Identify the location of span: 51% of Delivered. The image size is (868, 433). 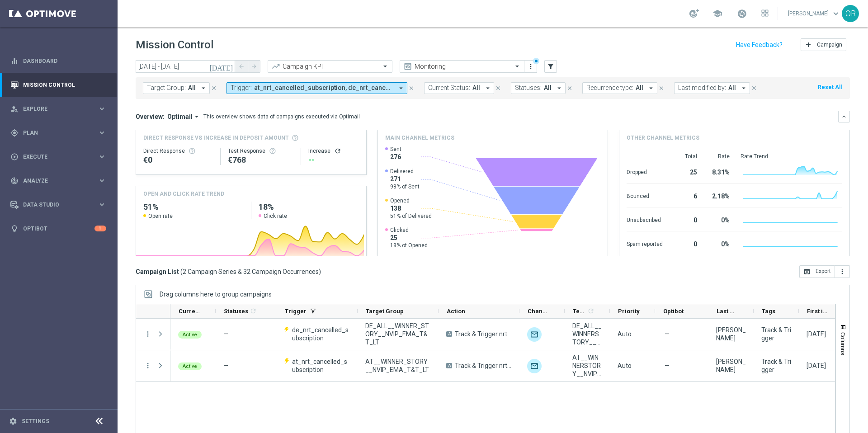
(411, 216).